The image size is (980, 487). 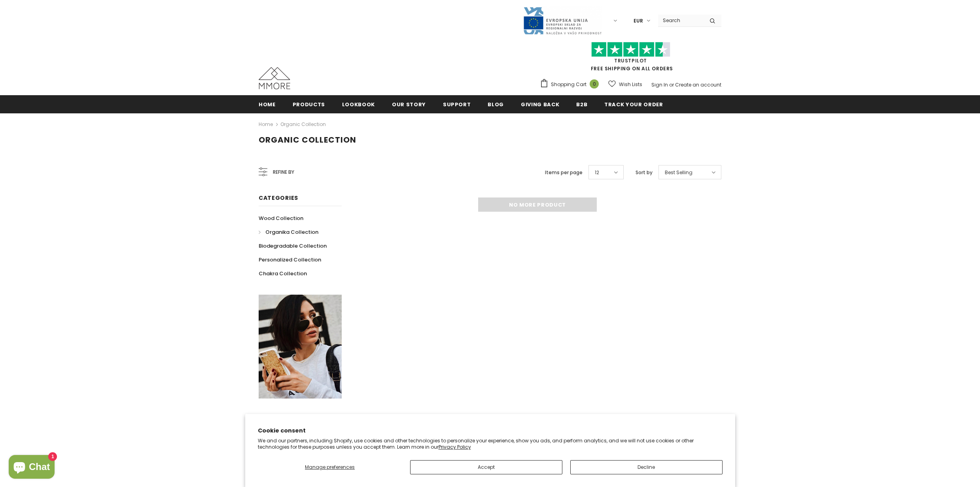 I want to click on span: Products, so click(x=309, y=104).